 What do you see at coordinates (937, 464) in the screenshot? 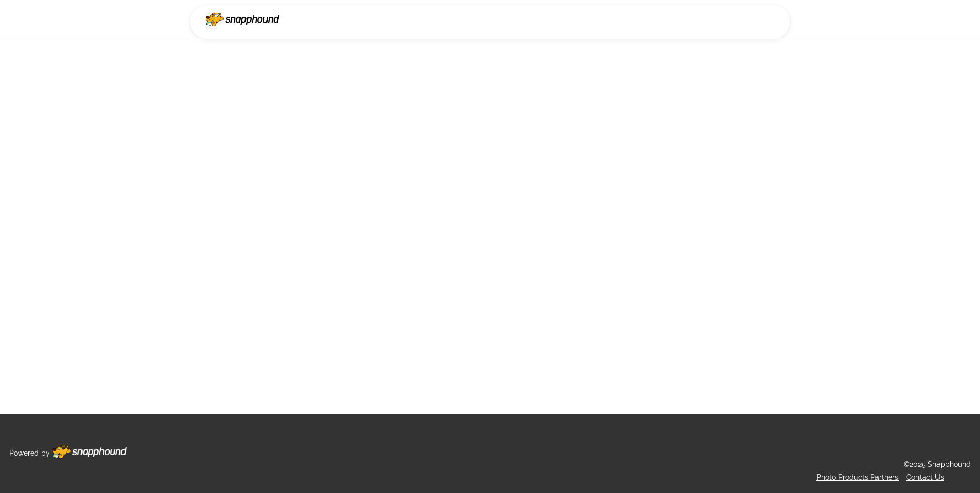
I see `p: ©2025 Snapphound` at bounding box center [937, 464].